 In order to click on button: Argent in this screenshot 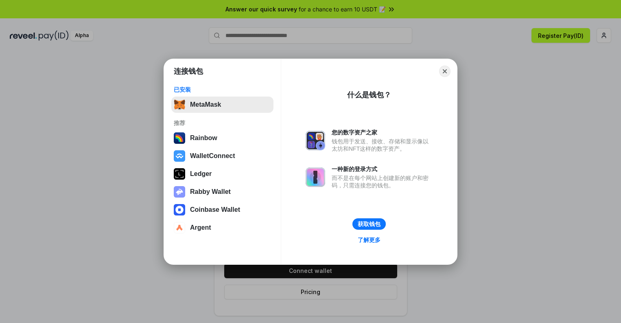, I will do `click(222, 228)`.